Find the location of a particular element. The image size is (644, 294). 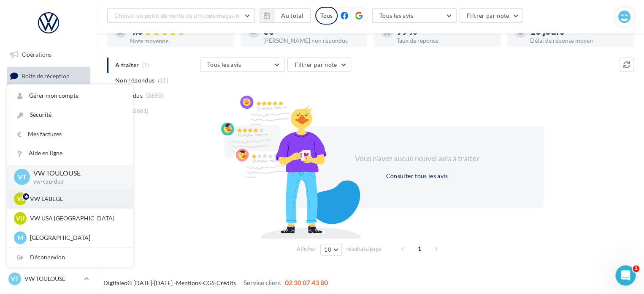

a: Visibilité en ligne is located at coordinates (48, 98).